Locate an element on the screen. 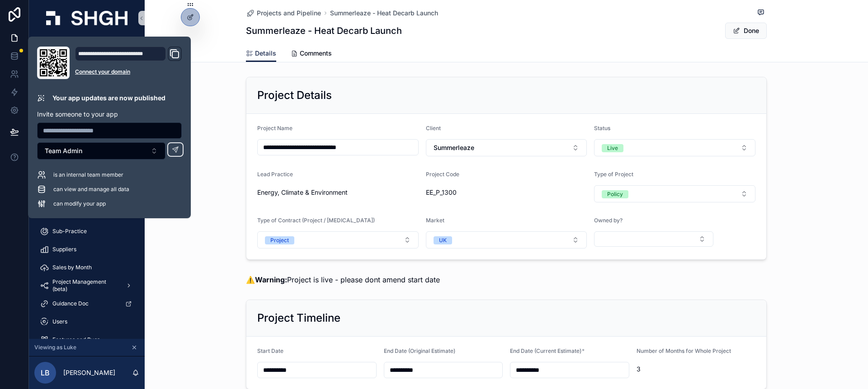 This screenshot has width=868, height=389. span: LB is located at coordinates (45, 373).